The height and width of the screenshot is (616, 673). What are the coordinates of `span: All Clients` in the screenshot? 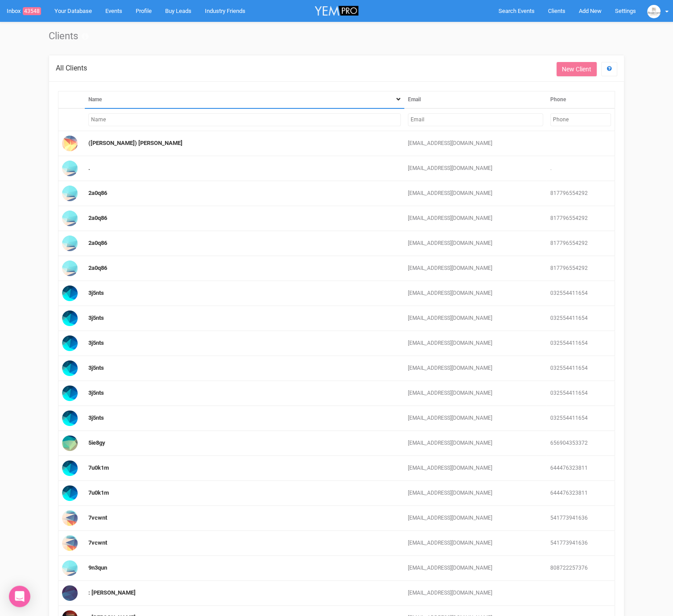 It's located at (72, 68).